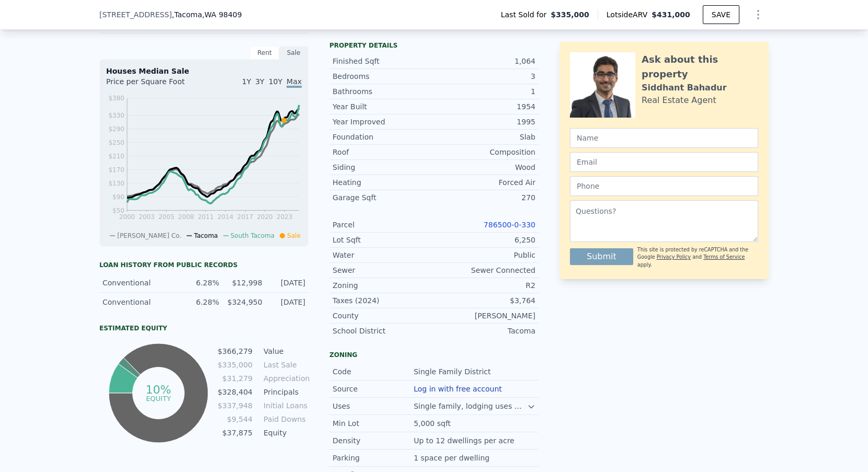 The height and width of the screenshot is (472, 868). What do you see at coordinates (384, 76) in the screenshot?
I see `div: Bedrooms` at bounding box center [384, 76].